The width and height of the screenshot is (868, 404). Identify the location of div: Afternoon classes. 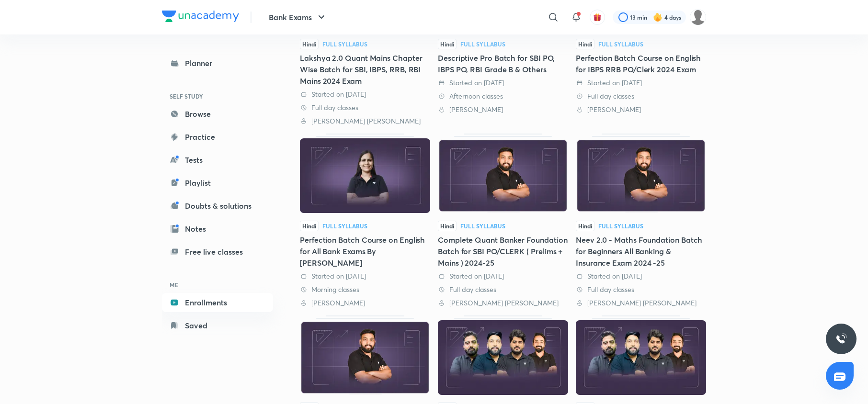
(503, 97).